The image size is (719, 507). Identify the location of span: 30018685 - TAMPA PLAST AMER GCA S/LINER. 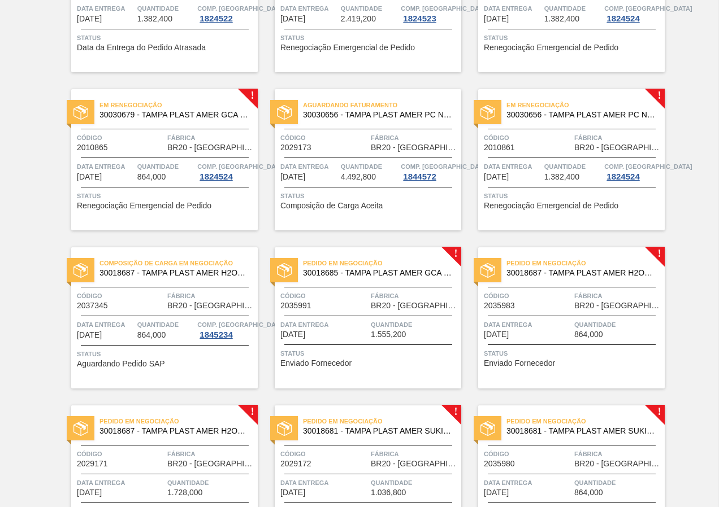
(377, 273).